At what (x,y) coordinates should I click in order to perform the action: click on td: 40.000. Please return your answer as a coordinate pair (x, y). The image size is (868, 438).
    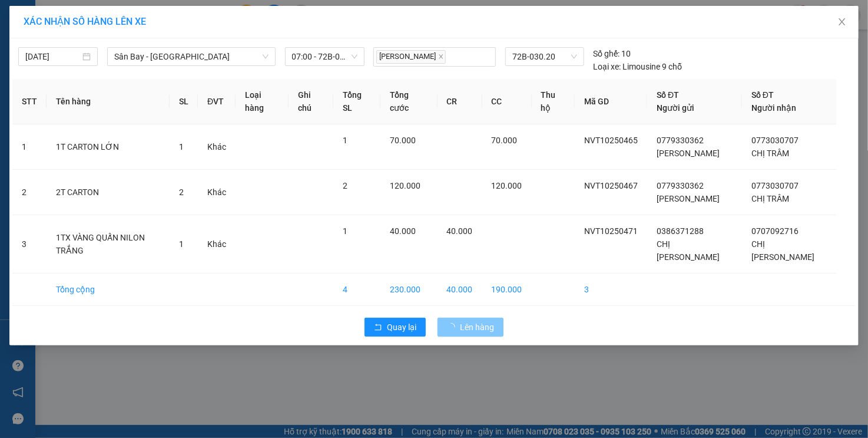
    Looking at the image, I should click on (460, 290).